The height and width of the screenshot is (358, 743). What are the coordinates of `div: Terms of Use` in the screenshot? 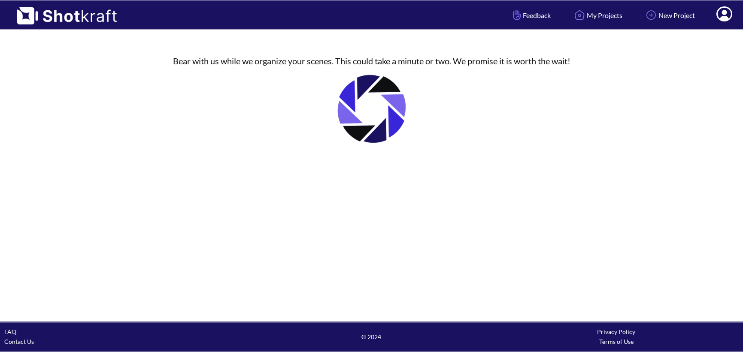 It's located at (616, 342).